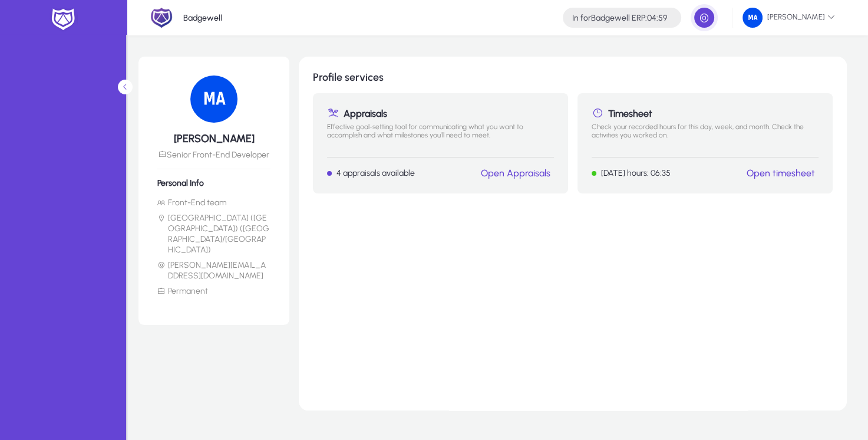 This screenshot has height=440, width=868. I want to click on p: Senior Front-End Developer, so click(214, 155).